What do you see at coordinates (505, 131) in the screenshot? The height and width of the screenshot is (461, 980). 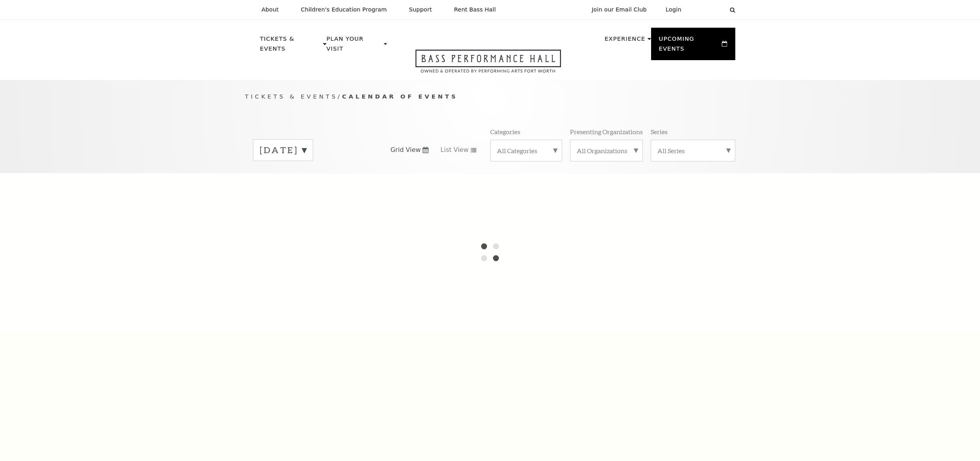 I see `p: Categories` at bounding box center [505, 131].